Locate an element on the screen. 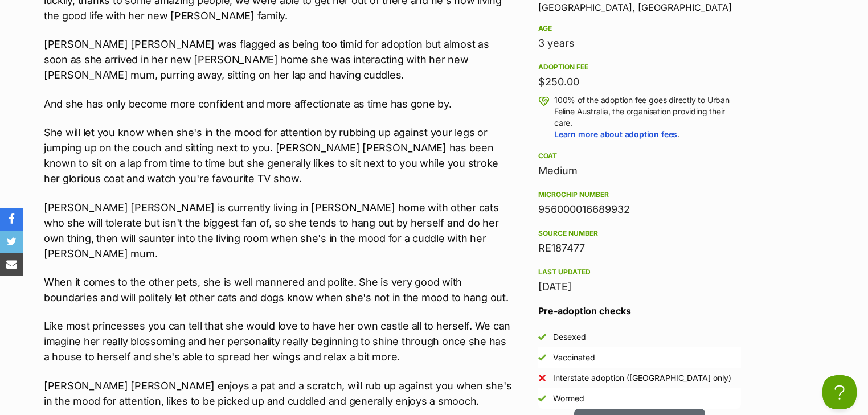  div: Last updated is located at coordinates (639, 272).